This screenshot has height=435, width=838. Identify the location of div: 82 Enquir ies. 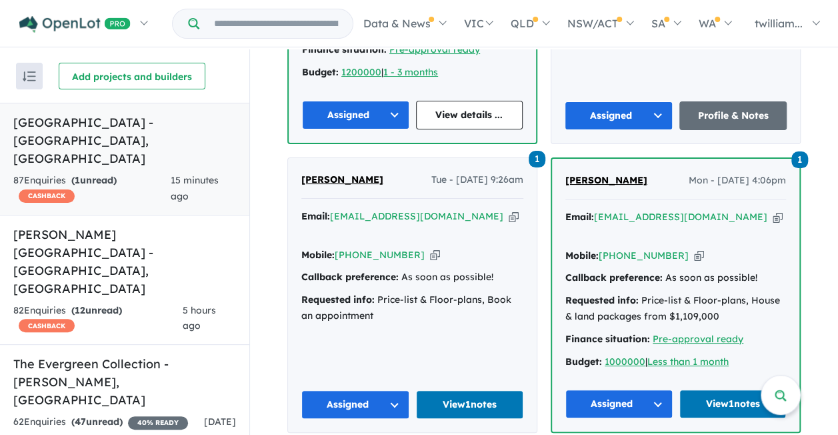
(97, 319).